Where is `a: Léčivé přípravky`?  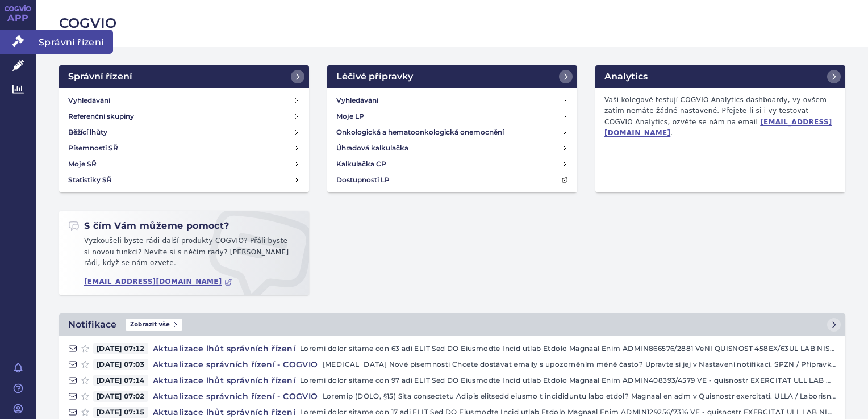 a: Léčivé přípravky is located at coordinates (452, 77).